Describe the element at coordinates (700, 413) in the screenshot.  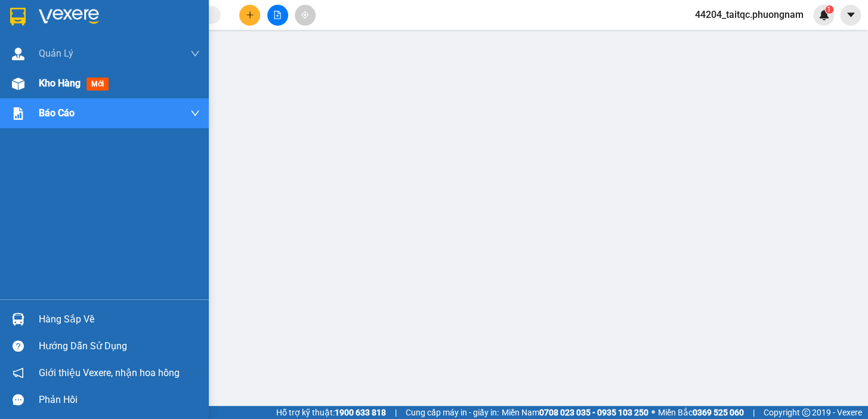
I see `span: Miền Bắc` at that location.